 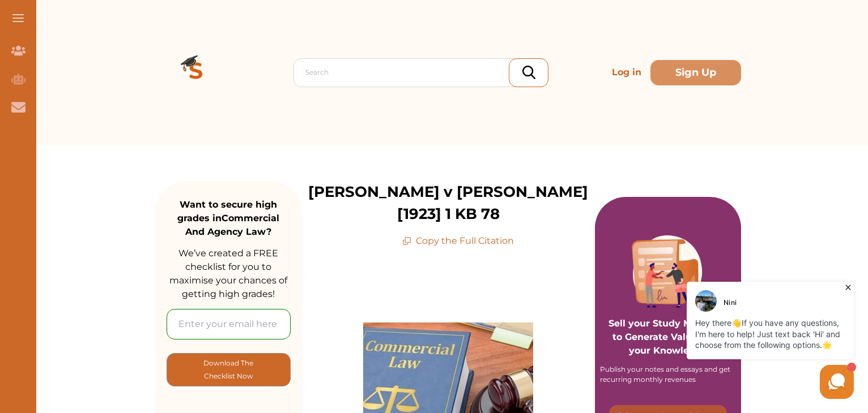 I want to click on p: Hey there If you have any questions, I'm here to help! Just text back 'Hi' and choose from the fo..., so click(x=174, y=55).